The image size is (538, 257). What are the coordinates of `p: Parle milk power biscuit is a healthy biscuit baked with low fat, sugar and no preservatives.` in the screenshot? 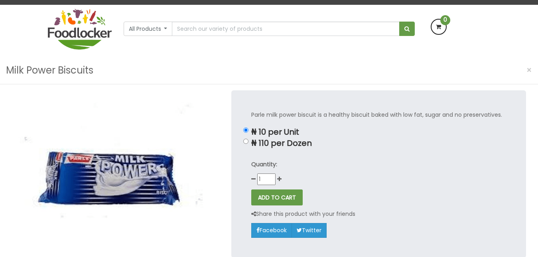 It's located at (379, 115).